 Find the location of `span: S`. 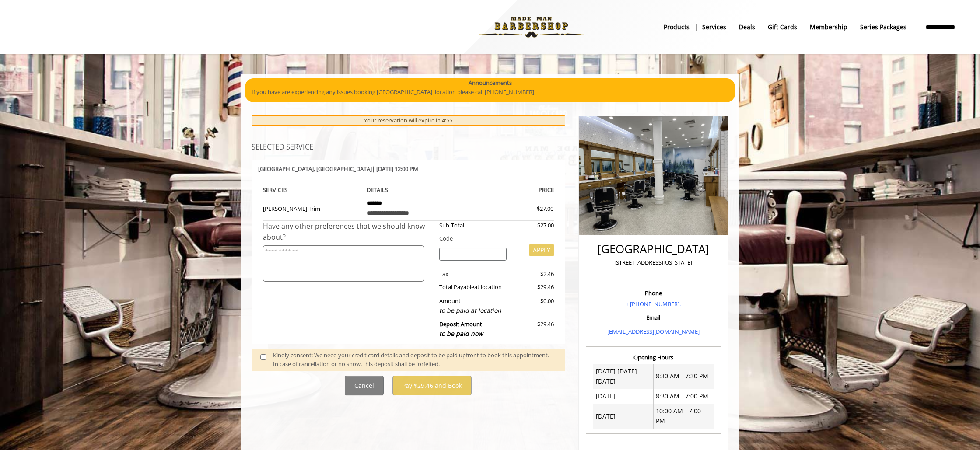

span: S is located at coordinates (286, 190).